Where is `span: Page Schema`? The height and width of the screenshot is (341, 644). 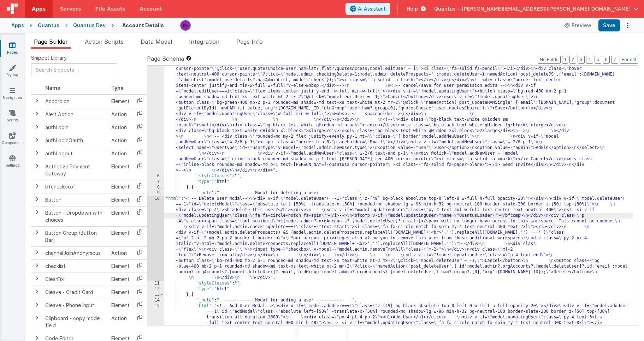
span: Page Schema is located at coordinates (165, 59).